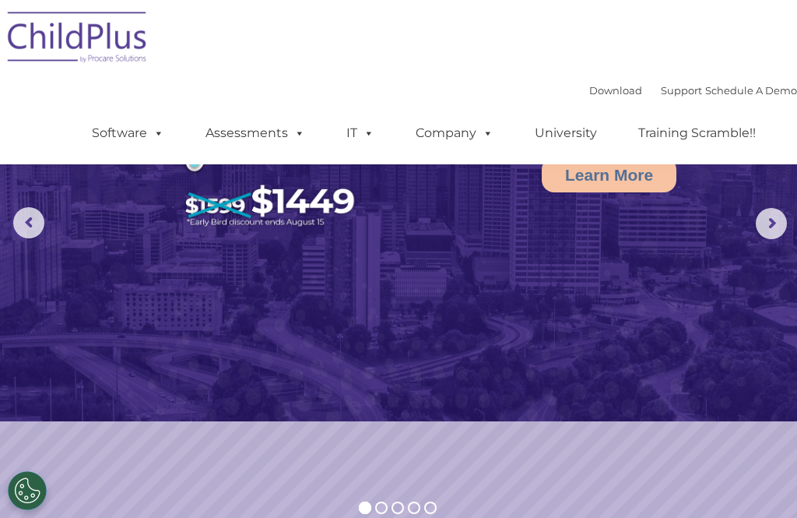 The width and height of the screenshot is (797, 518). What do you see at coordinates (566, 133) in the screenshot?
I see `a: University` at bounding box center [566, 133].